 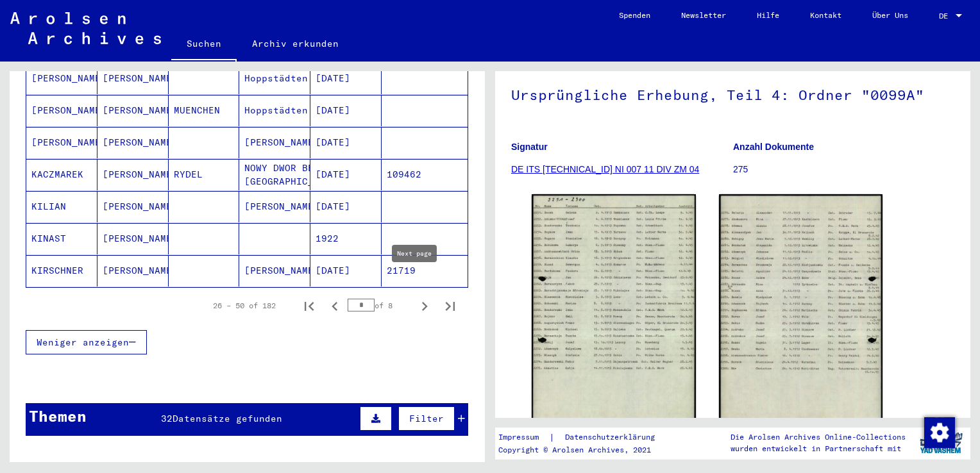 What do you see at coordinates (86, 342) in the screenshot?
I see `button: Weniger anzeigen` at bounding box center [86, 342].